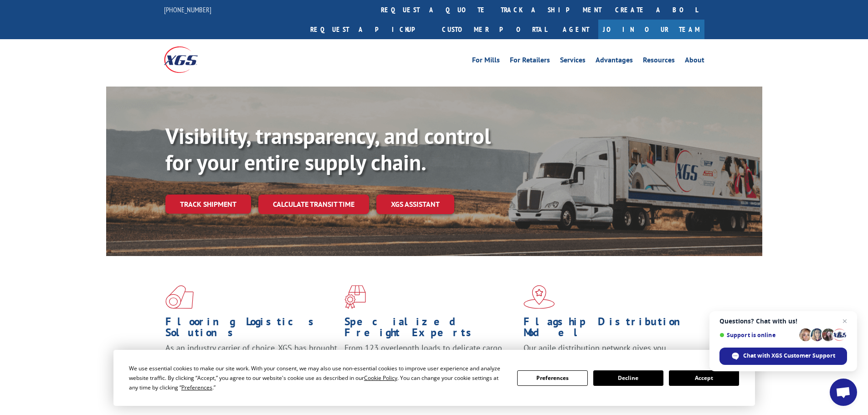 The width and height of the screenshot is (868, 415). I want to click on span: Preferences, so click(197, 388).